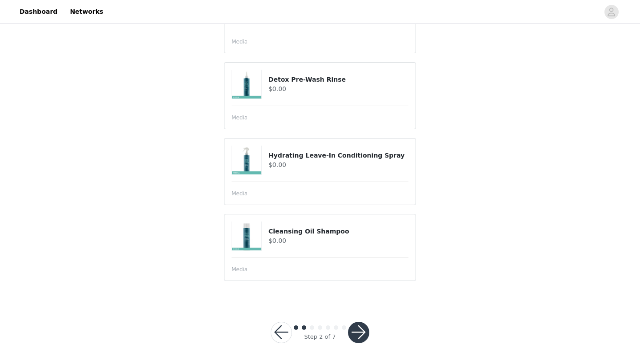  What do you see at coordinates (86, 11) in the screenshot?
I see `a: Networks` at bounding box center [86, 11].